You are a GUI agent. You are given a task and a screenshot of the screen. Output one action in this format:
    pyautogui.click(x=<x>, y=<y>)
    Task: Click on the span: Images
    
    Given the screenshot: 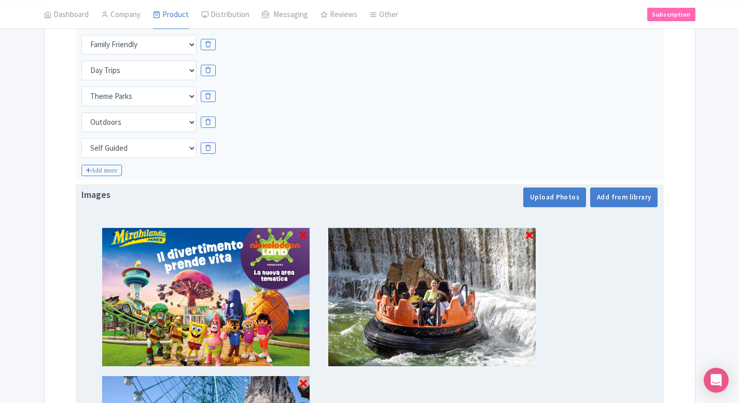 What is the action you would take?
    pyautogui.click(x=96, y=196)
    